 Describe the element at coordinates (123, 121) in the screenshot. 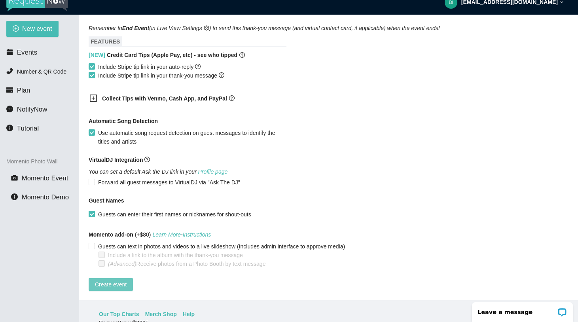

I see `b: Automatic Song Detection` at that location.